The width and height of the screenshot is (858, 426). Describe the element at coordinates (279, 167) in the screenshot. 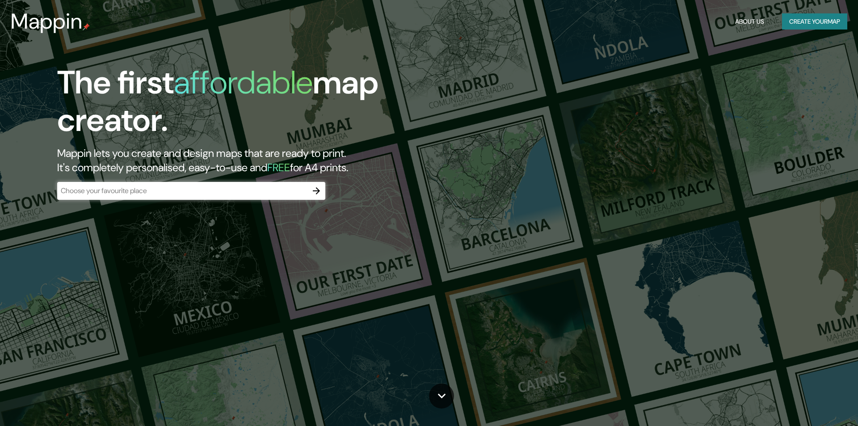

I see `h5: FREE` at that location.